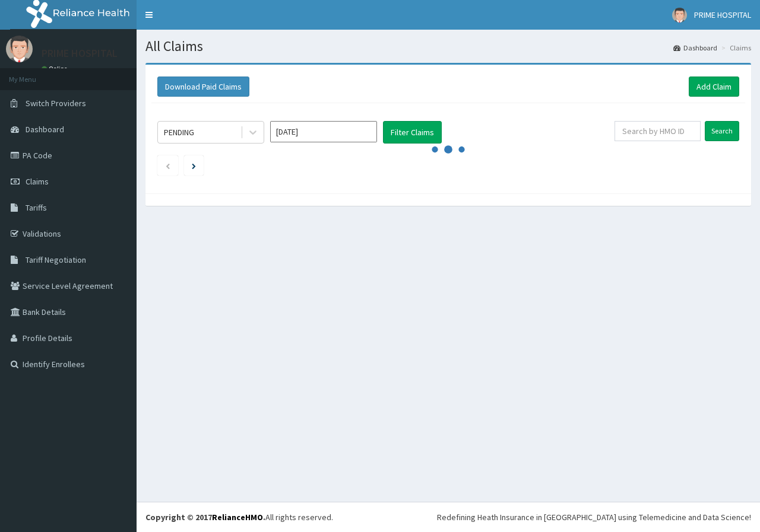 This screenshot has height=532, width=760. What do you see at coordinates (723, 15) in the screenshot?
I see `span: PRIME HOSPITAL` at bounding box center [723, 15].